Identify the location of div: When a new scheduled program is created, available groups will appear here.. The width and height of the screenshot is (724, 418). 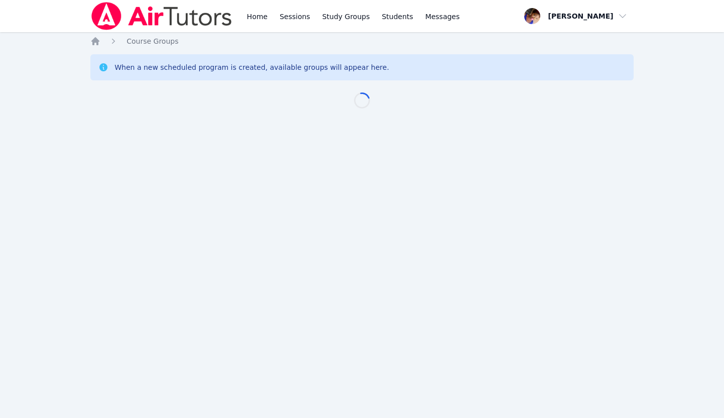
(251, 67).